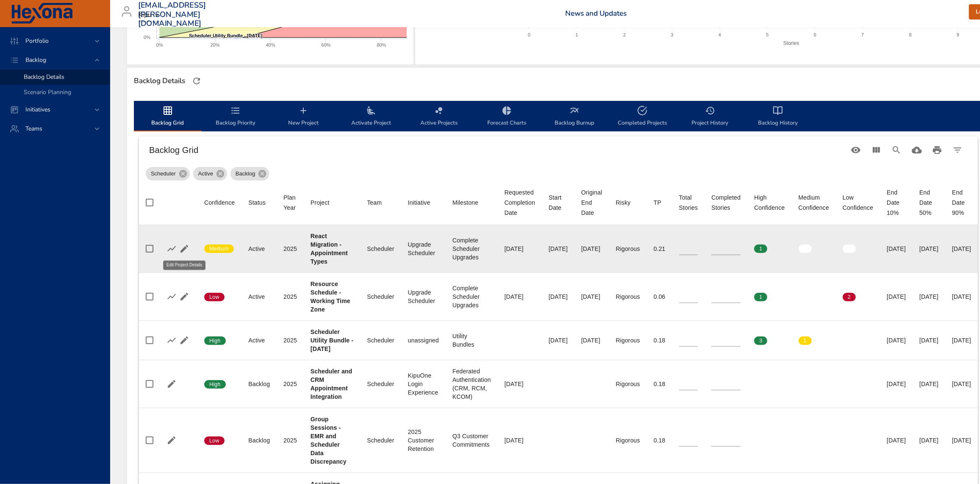 The width and height of the screenshot is (980, 484). I want to click on text: 60%, so click(326, 45).